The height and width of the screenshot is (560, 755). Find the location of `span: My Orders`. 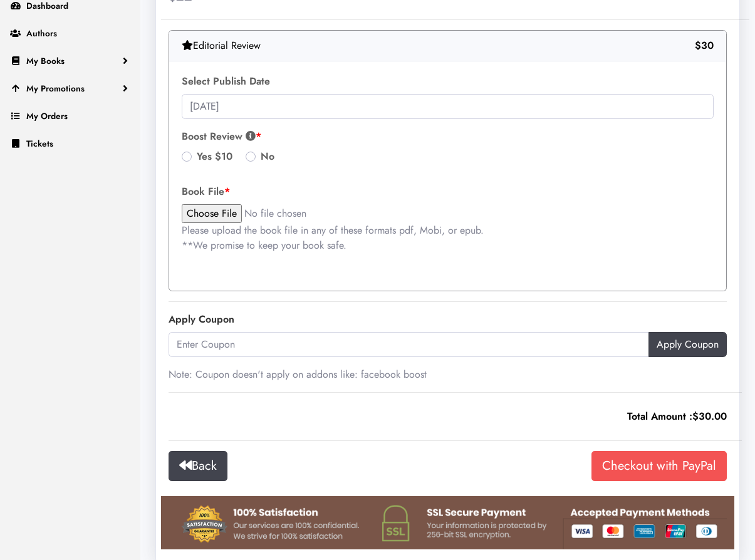

span: My Orders is located at coordinates (47, 116).